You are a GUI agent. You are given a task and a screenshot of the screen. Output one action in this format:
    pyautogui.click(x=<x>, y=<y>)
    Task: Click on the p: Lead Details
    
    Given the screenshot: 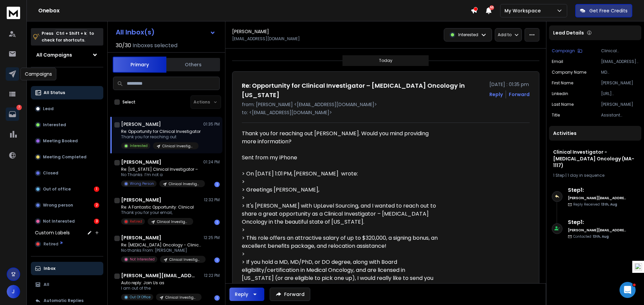 What is the action you would take?
    pyautogui.click(x=568, y=33)
    